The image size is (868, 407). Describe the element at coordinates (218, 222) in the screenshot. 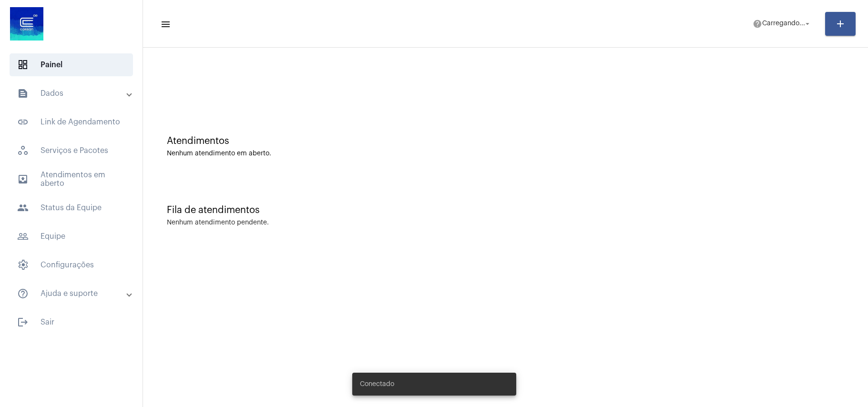

I see `div: Nenhum atendimento pendente.` at that location.